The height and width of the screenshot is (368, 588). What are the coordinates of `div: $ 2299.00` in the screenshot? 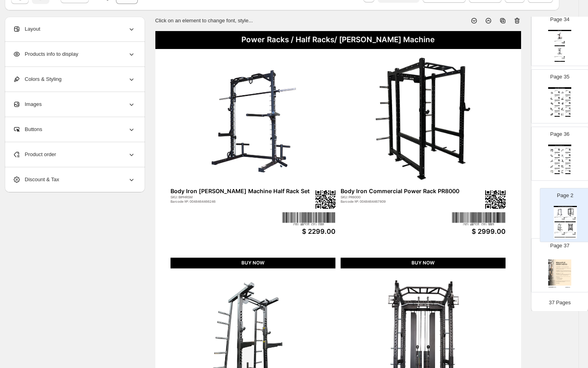 It's located at (309, 231).